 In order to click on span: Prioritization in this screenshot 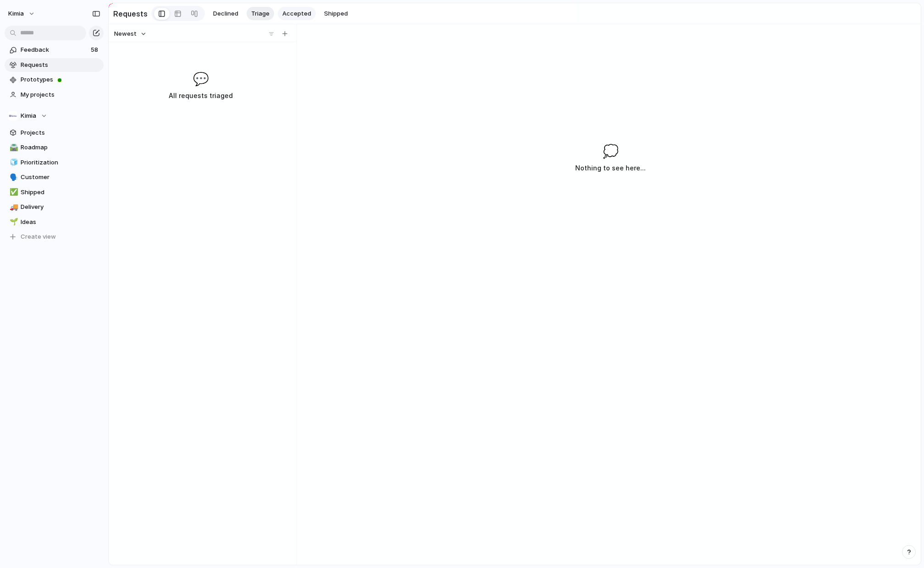, I will do `click(60, 163)`.